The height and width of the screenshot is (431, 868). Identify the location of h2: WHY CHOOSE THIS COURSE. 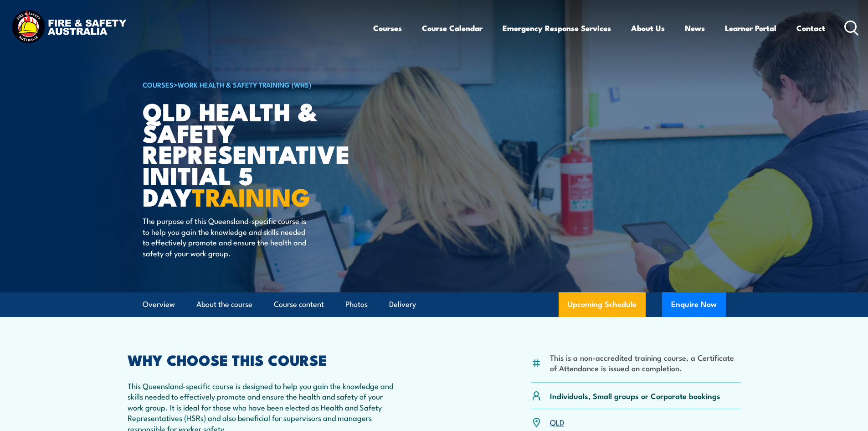
(261, 360).